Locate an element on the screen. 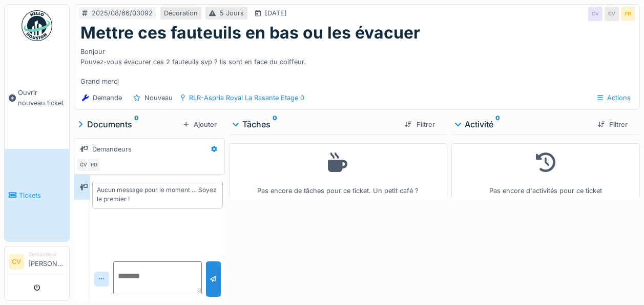  div: Ajouter is located at coordinates (200, 124).